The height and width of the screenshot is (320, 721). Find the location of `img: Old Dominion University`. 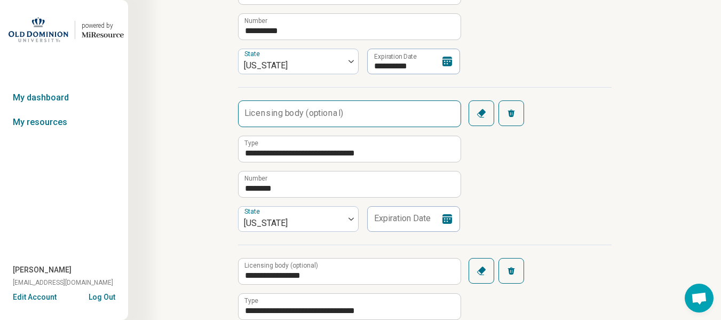

img: Old Dominion University is located at coordinates (38, 30).